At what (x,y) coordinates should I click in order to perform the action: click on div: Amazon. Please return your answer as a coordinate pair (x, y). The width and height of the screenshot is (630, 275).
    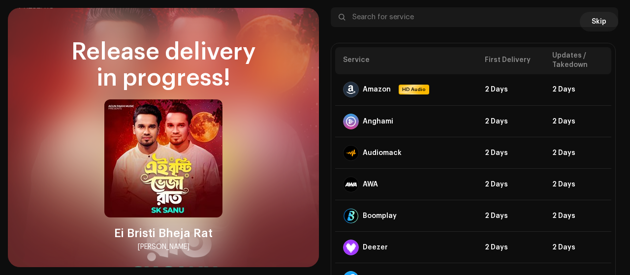
    Looking at the image, I should click on (376, 90).